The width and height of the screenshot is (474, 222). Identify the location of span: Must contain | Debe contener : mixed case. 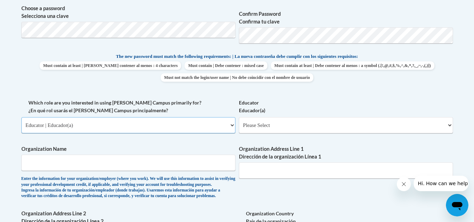
(225, 66).